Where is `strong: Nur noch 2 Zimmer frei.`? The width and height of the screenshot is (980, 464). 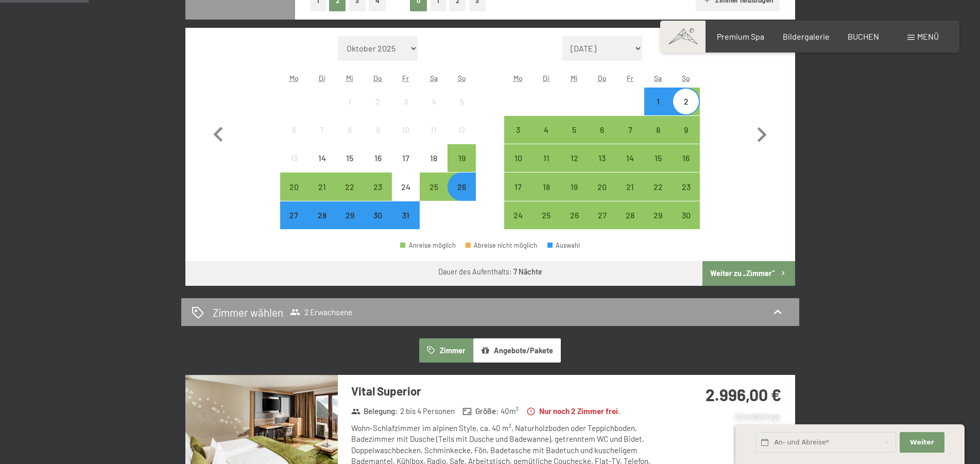 strong: Nur noch 2 Zimmer frei. is located at coordinates (573, 411).